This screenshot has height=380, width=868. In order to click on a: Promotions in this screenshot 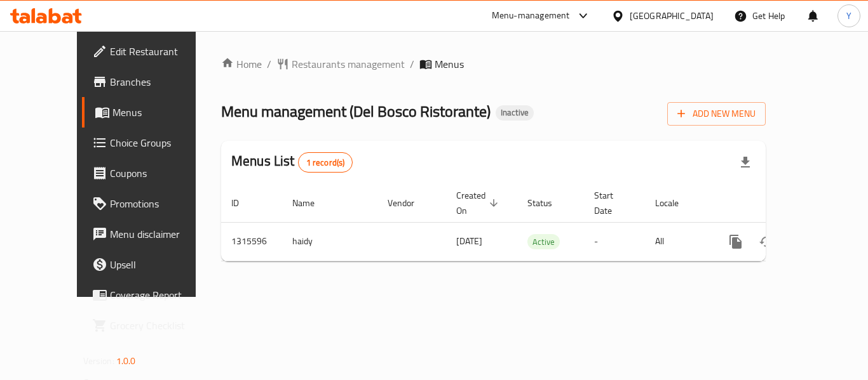, I will do `click(151, 204)`.